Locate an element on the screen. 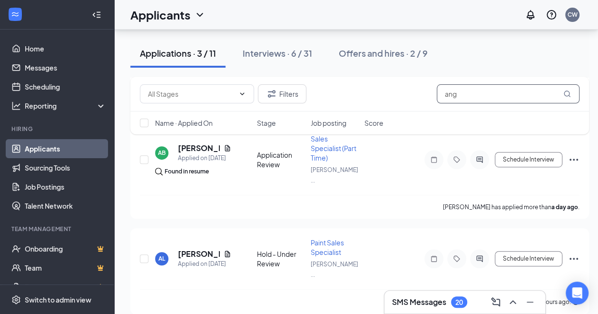  div: Interviews · 6 / 31 is located at coordinates (278, 53).